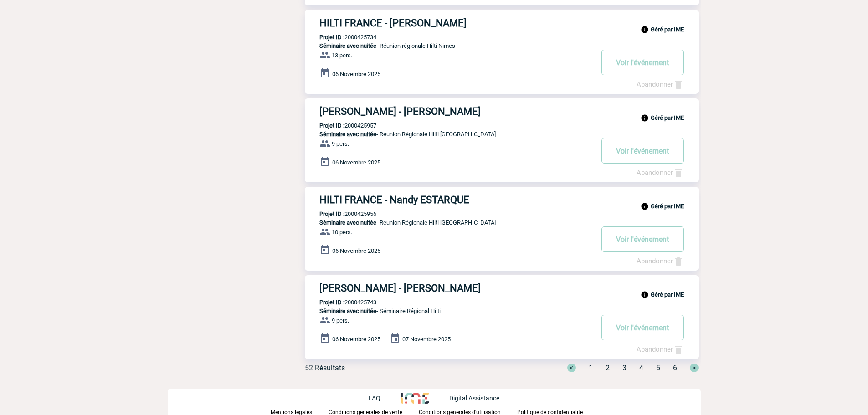 The height and width of the screenshot is (415, 868). Describe the element at coordinates (340, 37) in the screenshot. I see `p: 2000425734` at that location.